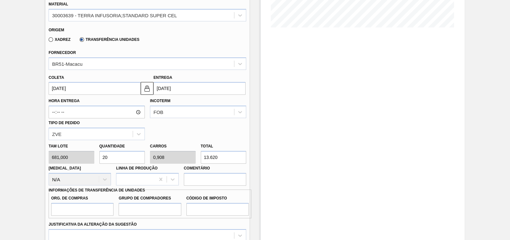  What do you see at coordinates (56, 78) in the screenshot?
I see `label: Coleta` at bounding box center [56, 78].